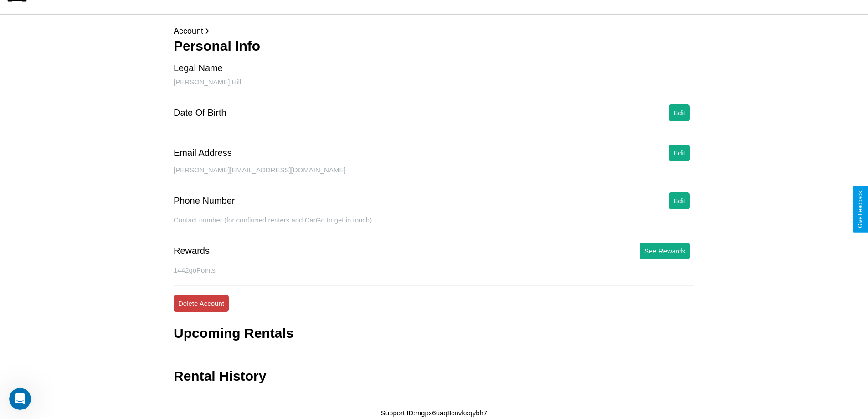 Image resolution: width=868 pixels, height=419 pixels. What do you see at coordinates (198, 68) in the screenshot?
I see `div: Legal Name` at bounding box center [198, 68].